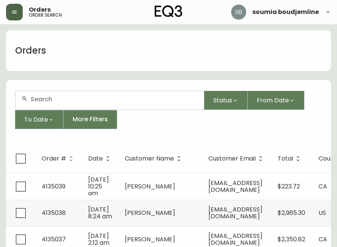 The height and width of the screenshot is (247, 337). Describe the element at coordinates (54, 239) in the screenshot. I see `span: 4135037` at that location.